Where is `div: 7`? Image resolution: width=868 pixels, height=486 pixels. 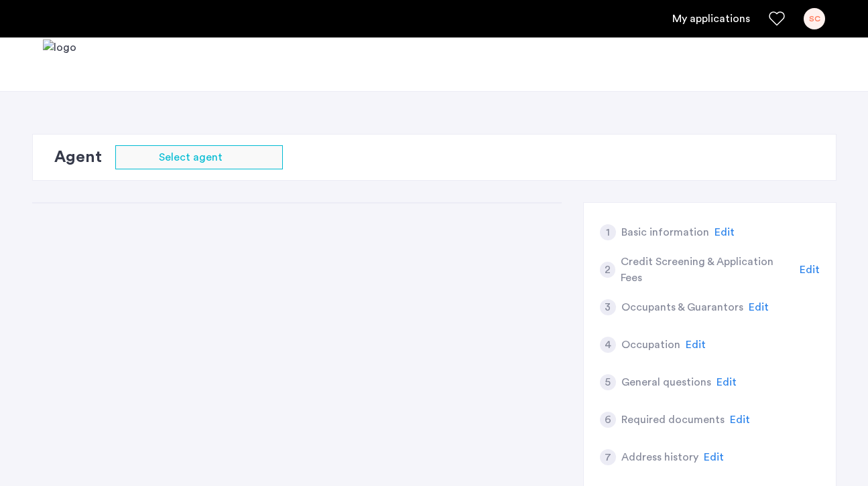 div: 7 is located at coordinates (608, 458).